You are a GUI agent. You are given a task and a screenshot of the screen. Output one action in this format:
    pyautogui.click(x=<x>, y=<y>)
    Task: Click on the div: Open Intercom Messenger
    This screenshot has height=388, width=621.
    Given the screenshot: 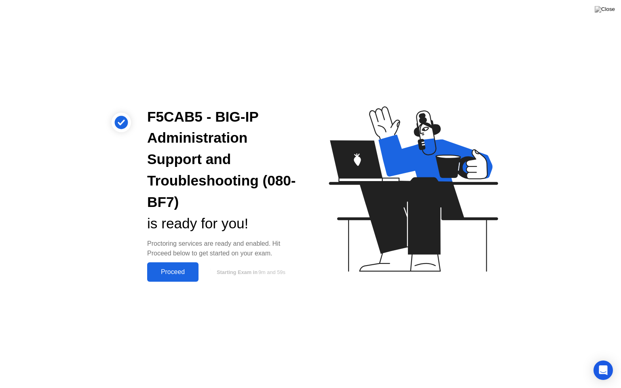 What is the action you would take?
    pyautogui.click(x=603, y=370)
    